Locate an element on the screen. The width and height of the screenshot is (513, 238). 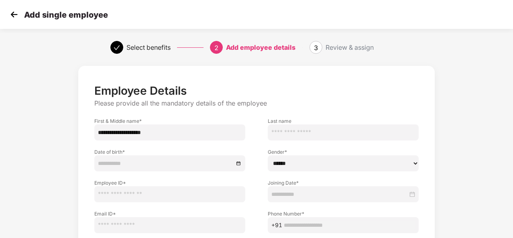
span: 3 is located at coordinates (316, 48).